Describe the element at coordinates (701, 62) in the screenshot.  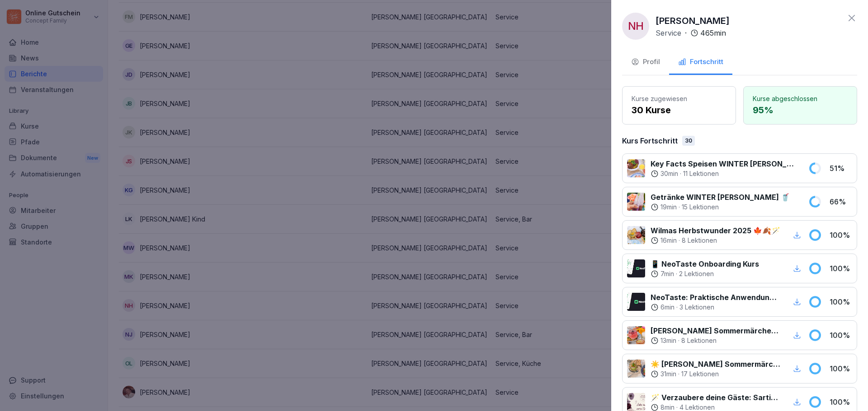
I see `div: Fortschritt` at that location.